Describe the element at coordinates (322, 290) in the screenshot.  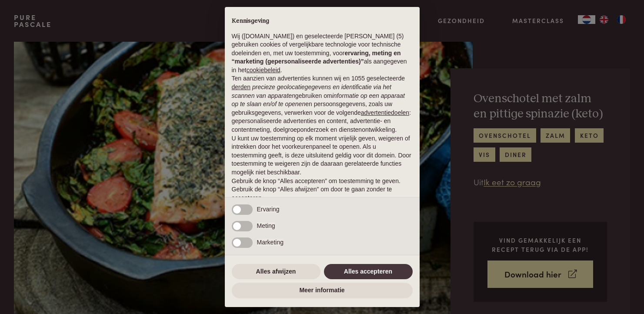
I see `button: Meer informatie` at that location.